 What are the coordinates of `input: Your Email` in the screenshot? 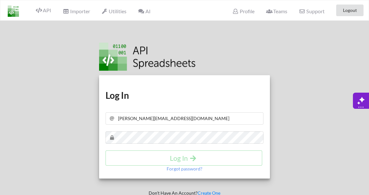 It's located at (185, 118).